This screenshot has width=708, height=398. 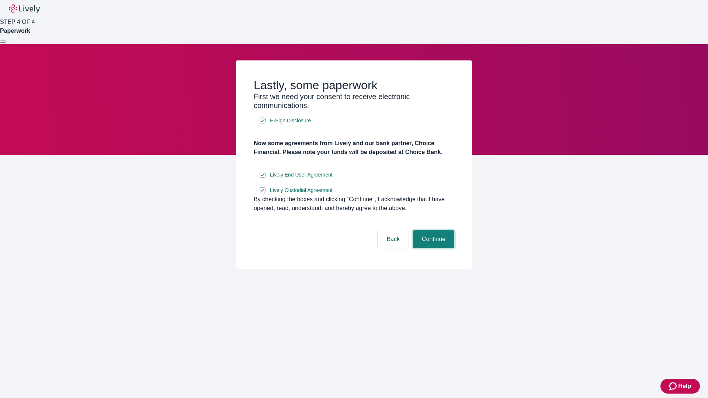 What do you see at coordinates (680, 387) in the screenshot?
I see `button: Zendesk support iconHelp` at bounding box center [680, 387].